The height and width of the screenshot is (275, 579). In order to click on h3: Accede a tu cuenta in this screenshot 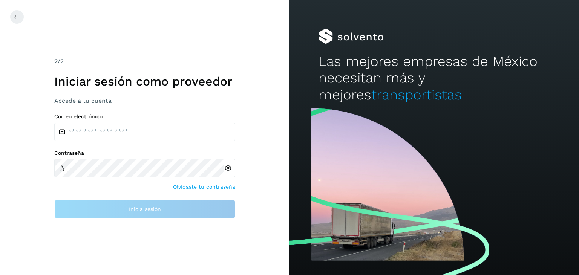, I will do `click(145, 101)`.